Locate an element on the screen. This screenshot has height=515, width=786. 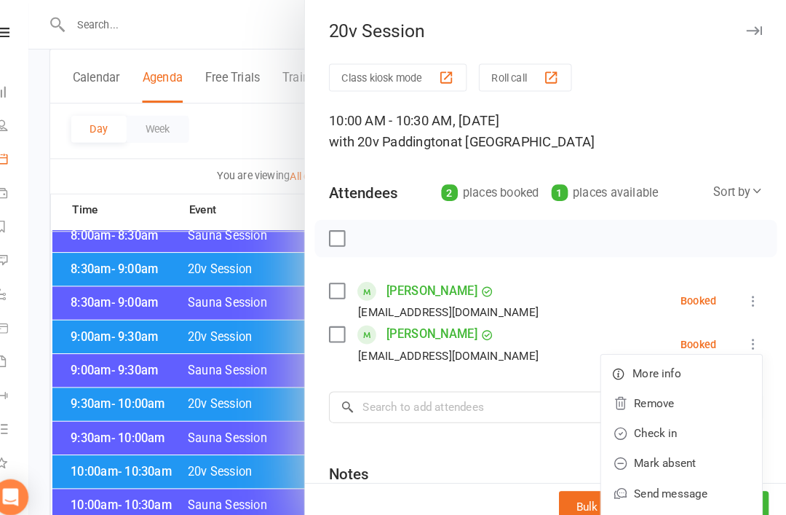
span: More info is located at coordinates (659, 362).